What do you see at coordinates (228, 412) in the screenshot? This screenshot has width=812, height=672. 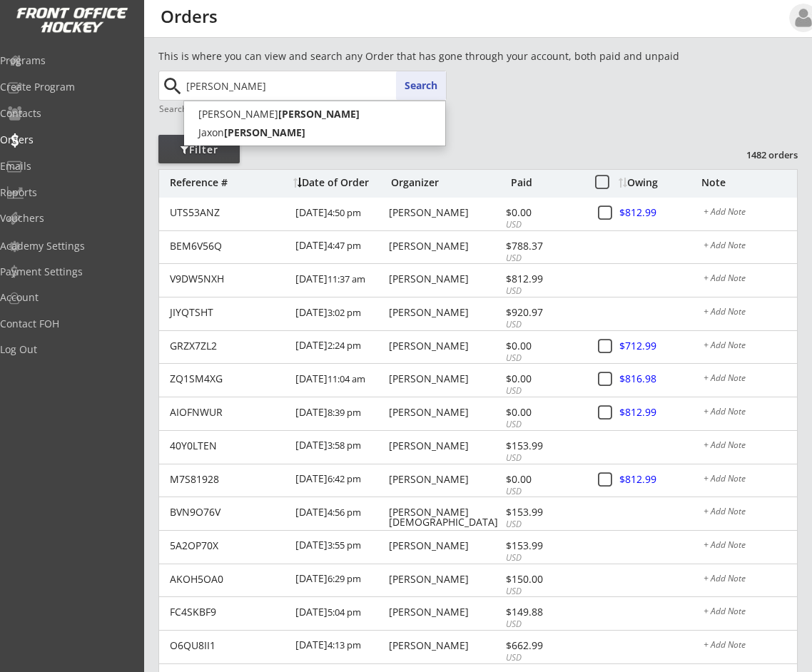 I see `div: AIOFNWUR` at bounding box center [228, 412].